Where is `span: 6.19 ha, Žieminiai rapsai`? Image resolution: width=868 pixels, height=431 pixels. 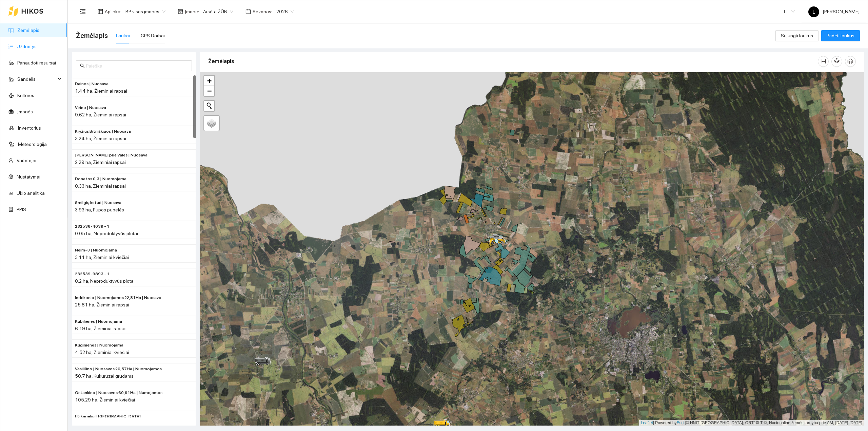
span: 6.19 ha, Žieminiai rapsai is located at coordinates (101, 328).